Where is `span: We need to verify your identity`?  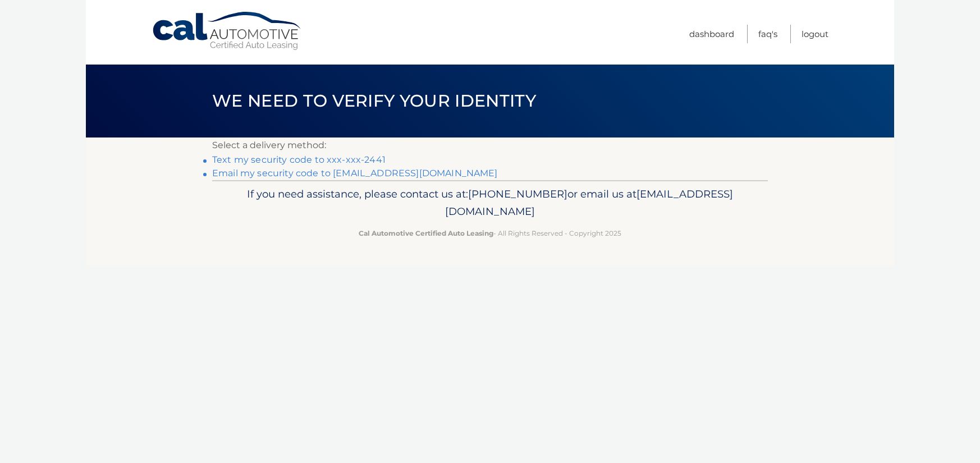 span: We need to verify your identity is located at coordinates (373, 100).